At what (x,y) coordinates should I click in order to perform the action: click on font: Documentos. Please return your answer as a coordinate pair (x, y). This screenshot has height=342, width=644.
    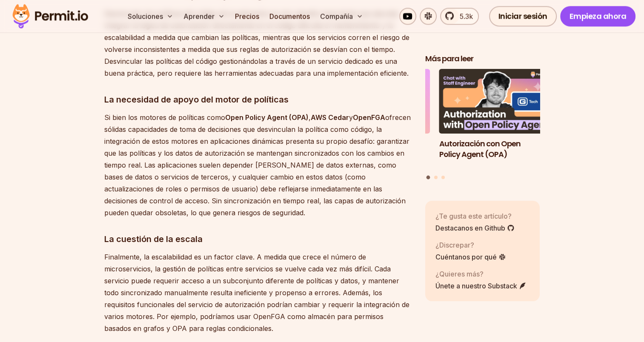
    Looking at the image, I should click on (289, 16).